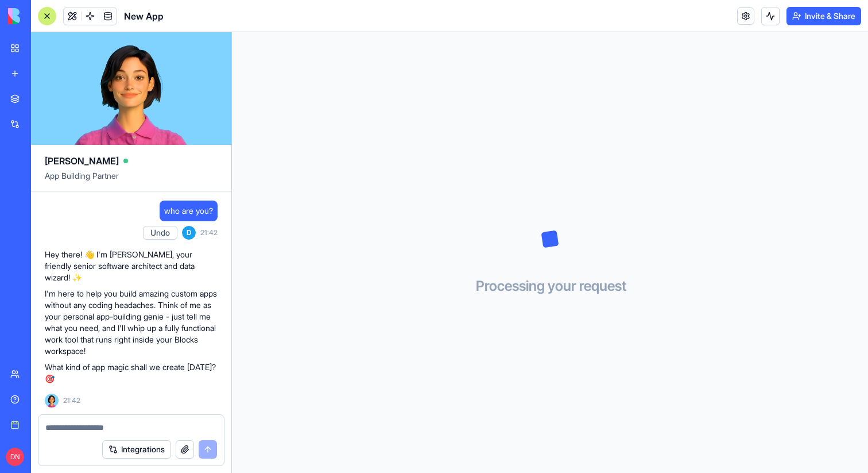 The height and width of the screenshot is (473, 868). What do you see at coordinates (136, 450) in the screenshot?
I see `button: Integrations` at bounding box center [136, 450].